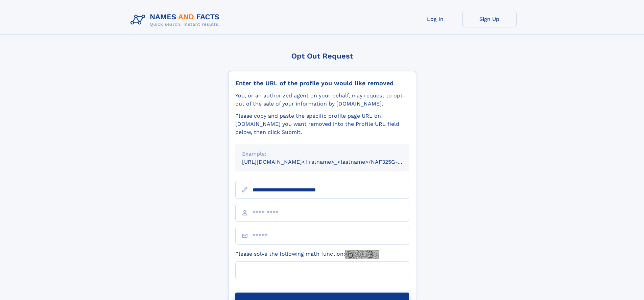 The image size is (644, 300). What do you see at coordinates (436, 19) in the screenshot?
I see `a: Log In` at bounding box center [436, 19].